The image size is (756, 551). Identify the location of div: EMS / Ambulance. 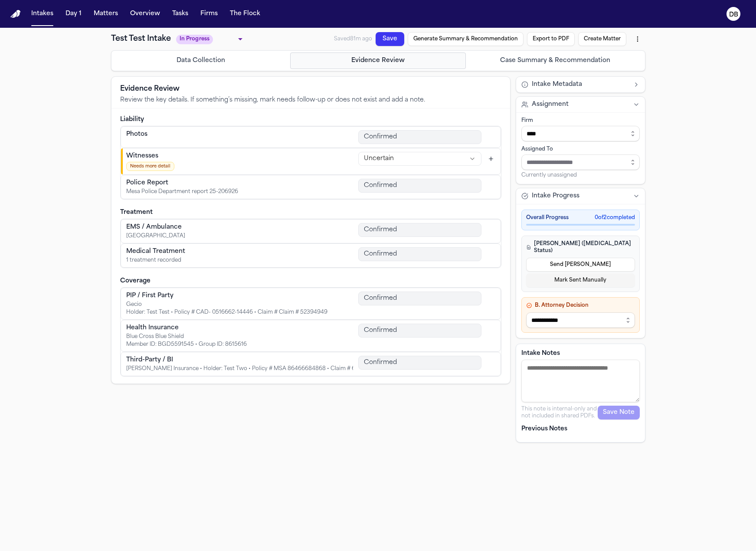
(156, 227).